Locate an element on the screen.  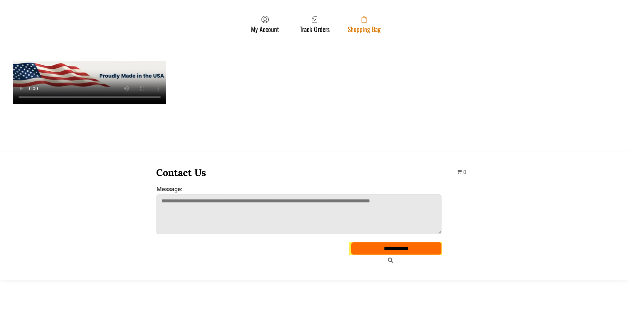
a: Track Orders is located at coordinates (315, 24).